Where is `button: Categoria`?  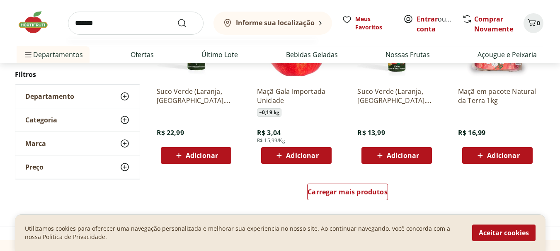
button: Categoria is located at coordinates (77, 120).